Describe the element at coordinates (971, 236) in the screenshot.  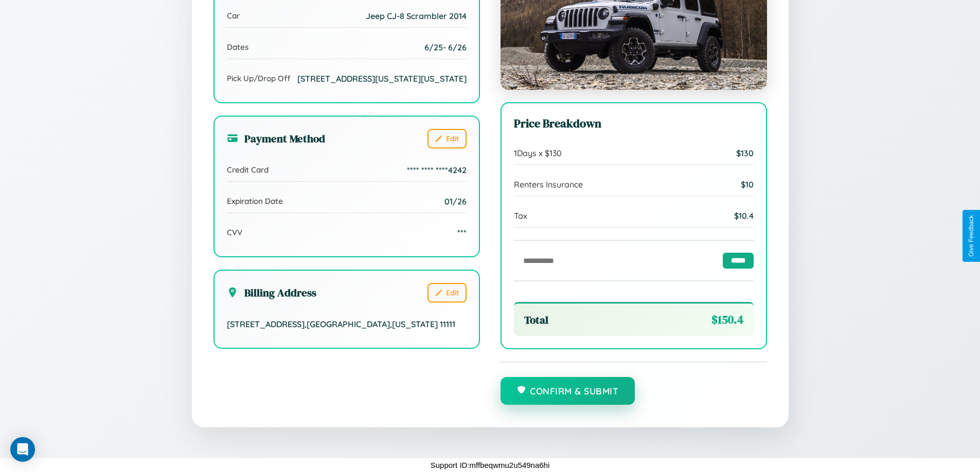
I see `div: Give Feedback` at that location.